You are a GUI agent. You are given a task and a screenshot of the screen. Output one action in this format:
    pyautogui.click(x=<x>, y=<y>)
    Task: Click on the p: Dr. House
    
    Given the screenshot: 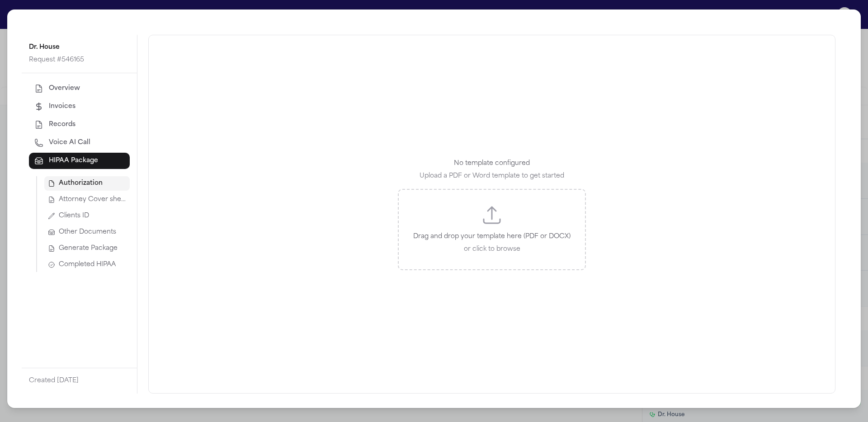 What is the action you would take?
    pyautogui.click(x=79, y=47)
    